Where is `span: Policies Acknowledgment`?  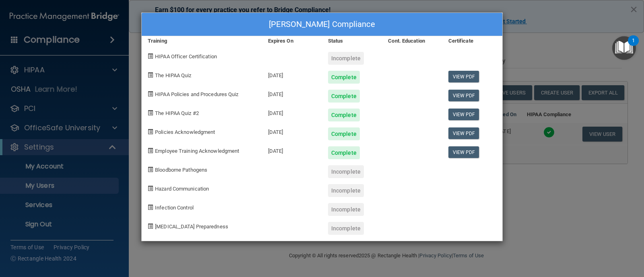
span: Policies Acknowledgment is located at coordinates (185, 132).